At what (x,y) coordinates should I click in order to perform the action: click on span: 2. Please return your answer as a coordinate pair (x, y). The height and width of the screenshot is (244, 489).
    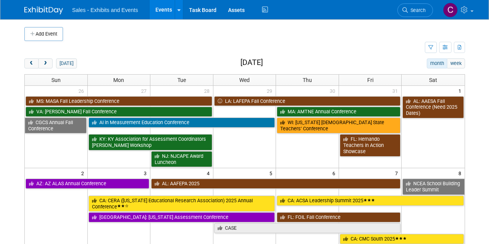
    Looking at the image, I should click on (84, 173).